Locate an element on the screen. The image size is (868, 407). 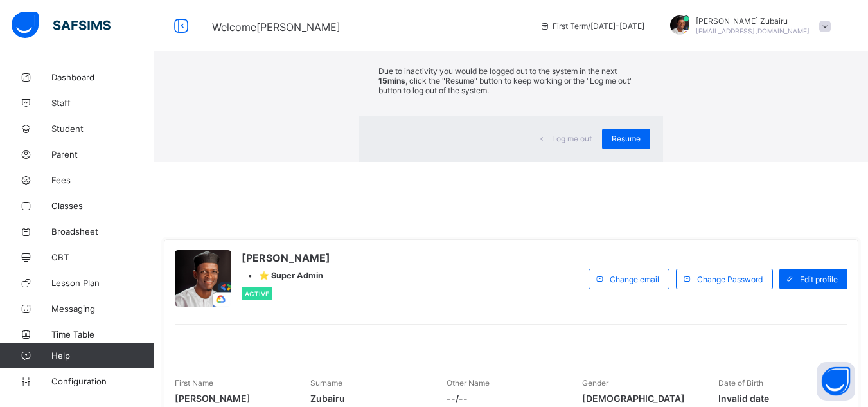
span: Active is located at coordinates (257, 294).